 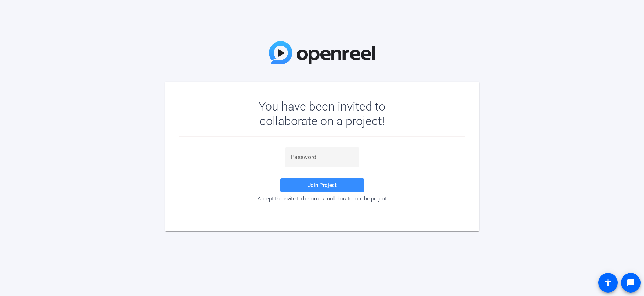 What do you see at coordinates (322, 53) in the screenshot?
I see `img: OpenReel Logo` at bounding box center [322, 53].